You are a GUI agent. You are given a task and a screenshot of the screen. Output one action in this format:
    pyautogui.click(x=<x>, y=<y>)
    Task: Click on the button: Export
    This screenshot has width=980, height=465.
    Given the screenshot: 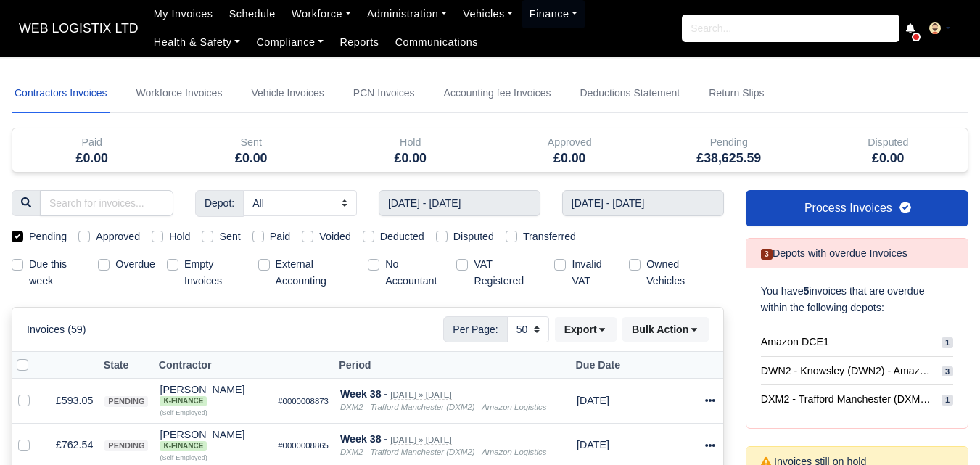 What is the action you would take?
    pyautogui.click(x=585, y=329)
    